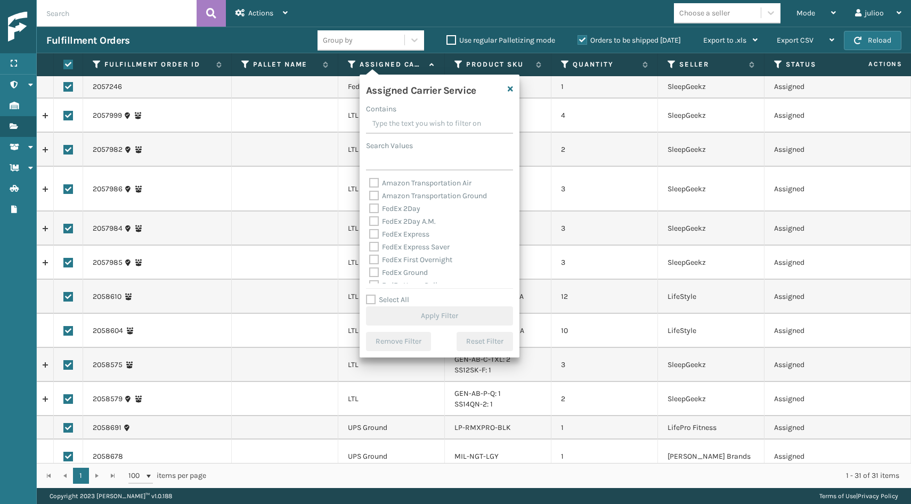 Image resolution: width=911 pixels, height=504 pixels. I want to click on a: SS14QN-2: 1, so click(474, 404).